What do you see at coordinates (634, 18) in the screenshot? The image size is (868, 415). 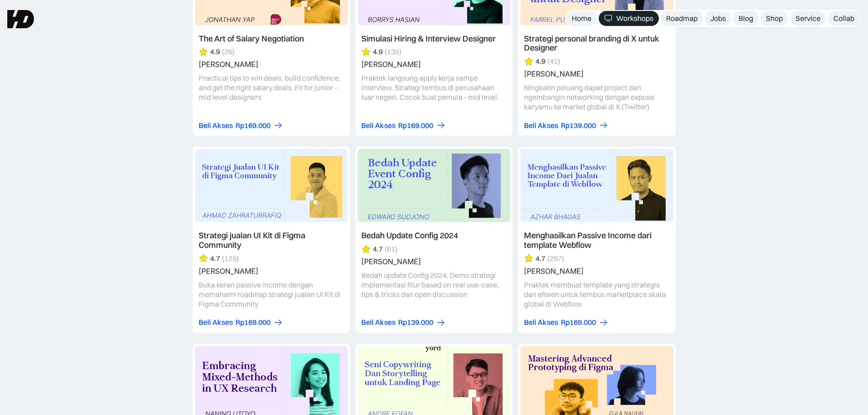 I see `div: Workshops` at bounding box center [634, 18].